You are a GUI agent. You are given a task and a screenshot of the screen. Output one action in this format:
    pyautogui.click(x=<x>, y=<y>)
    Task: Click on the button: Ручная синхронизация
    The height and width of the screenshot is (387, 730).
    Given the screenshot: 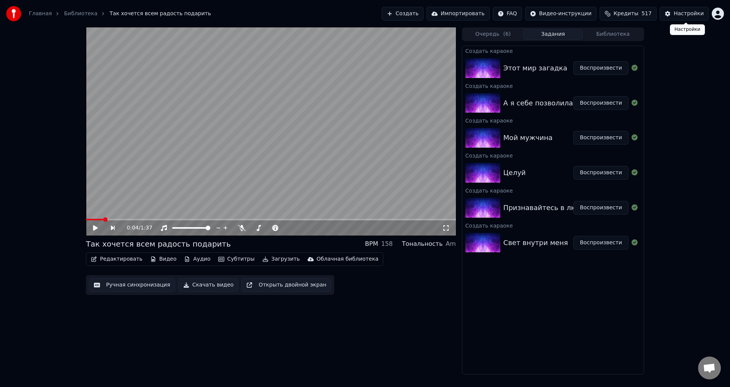 What is the action you would take?
    pyautogui.click(x=132, y=285)
    